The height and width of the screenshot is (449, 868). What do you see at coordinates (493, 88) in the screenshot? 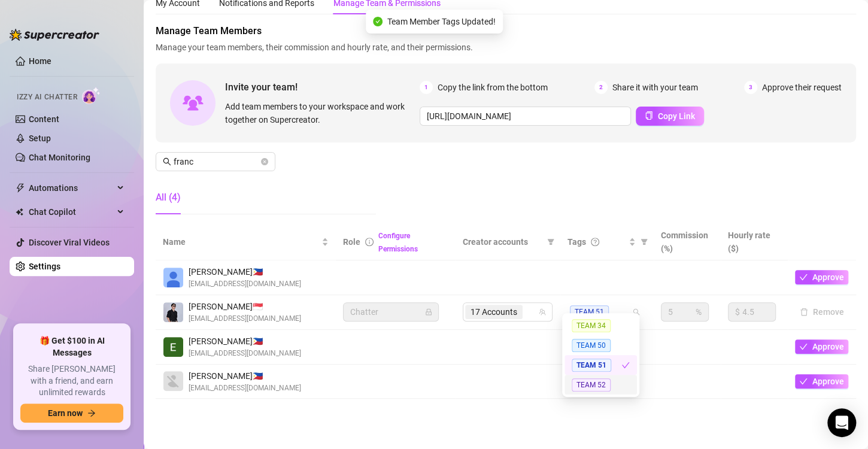
I see `span: Copy the link from the bottom` at bounding box center [493, 88].